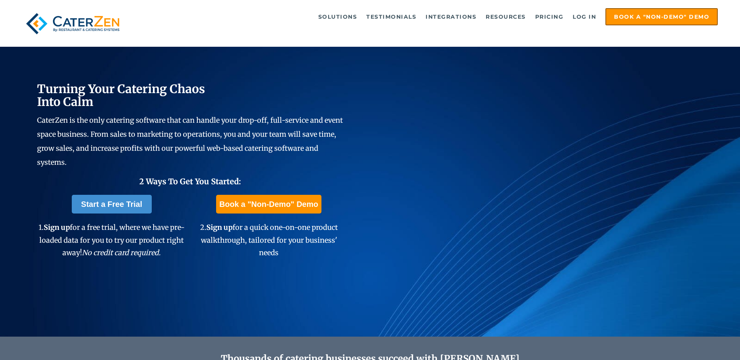 The width and height of the screenshot is (740, 360). What do you see at coordinates (190, 181) in the screenshot?
I see `span: 2 Ways To Get You Started:` at bounding box center [190, 181].